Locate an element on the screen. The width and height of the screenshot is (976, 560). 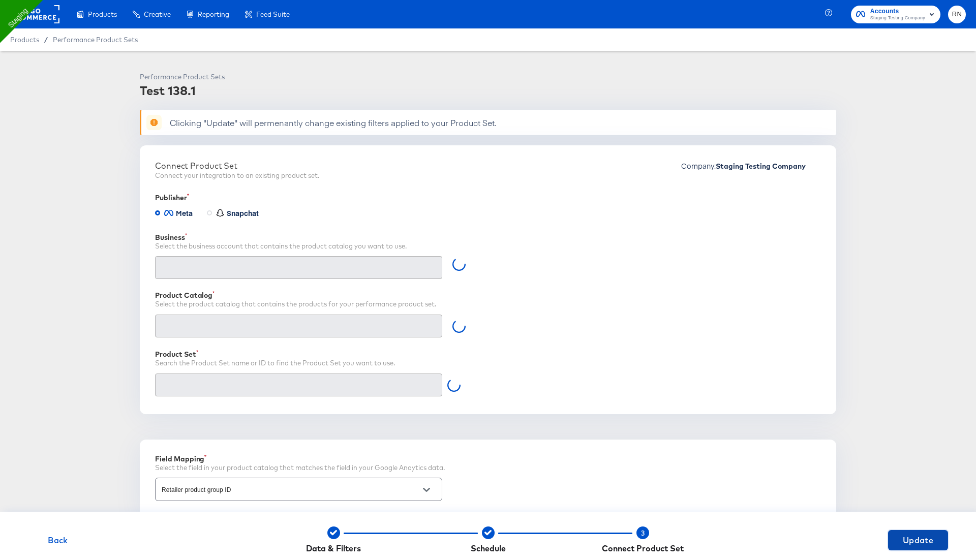
span: Schedule is located at coordinates (488, 548).